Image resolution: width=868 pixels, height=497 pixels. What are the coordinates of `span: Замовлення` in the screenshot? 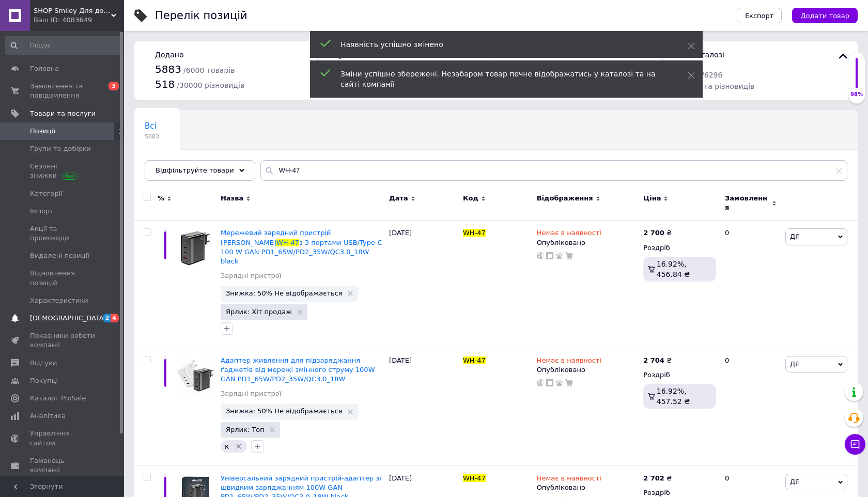 It's located at (747, 203).